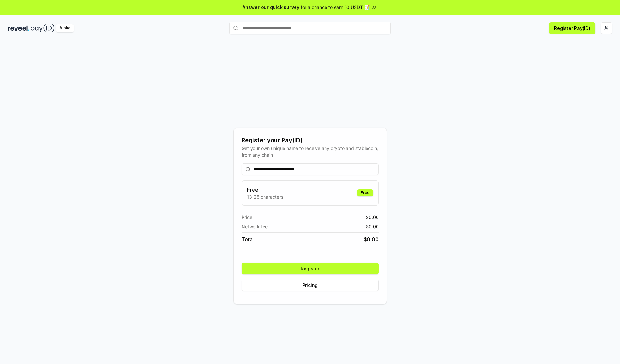 This screenshot has height=364, width=620. Describe the element at coordinates (265, 190) in the screenshot. I see `h3: Free` at that location.